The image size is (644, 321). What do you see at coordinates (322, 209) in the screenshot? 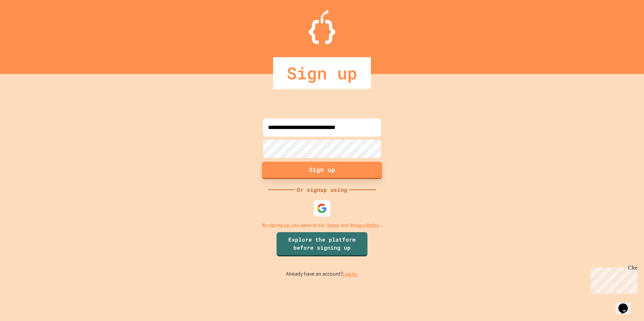
I see `img: google-icon.svg` at bounding box center [322, 209].